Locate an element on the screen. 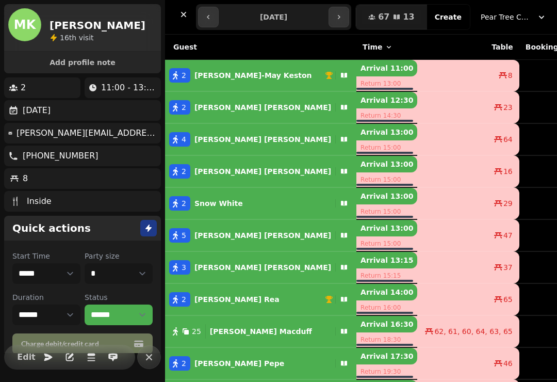 The height and width of the screenshot is (382, 557). p: Return 13:00 is located at coordinates (387, 84).